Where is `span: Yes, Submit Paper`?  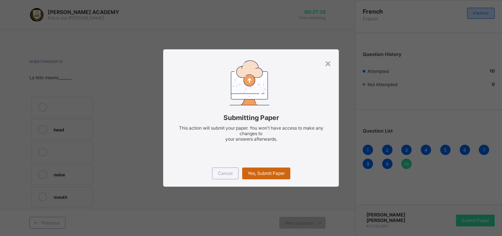
span: Yes, Submit Paper is located at coordinates (266, 173).